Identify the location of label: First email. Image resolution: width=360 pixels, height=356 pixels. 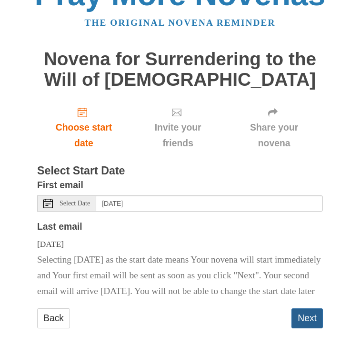
(60, 185).